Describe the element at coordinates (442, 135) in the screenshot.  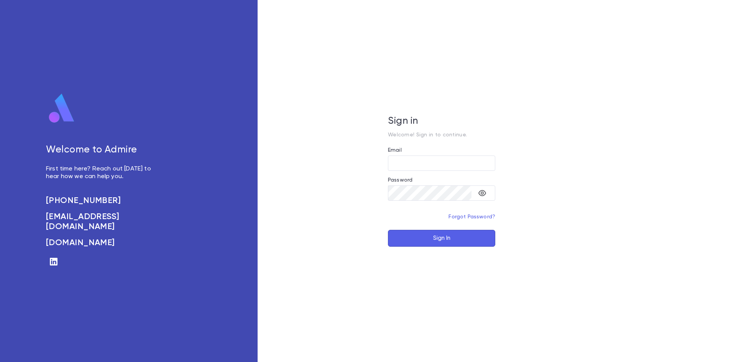
I see `p: Welcome! Sign in to continue.` at that location.